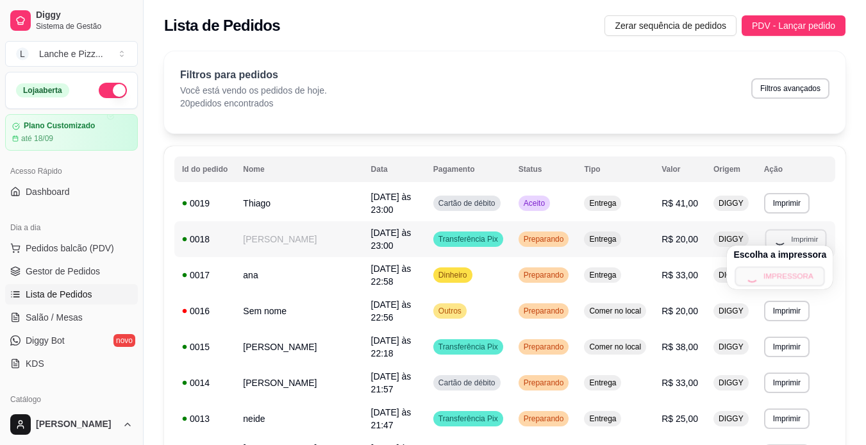 The height and width of the screenshot is (445, 866). What do you see at coordinates (204, 169) in the screenshot?
I see `th: Id do pedido` at bounding box center [204, 169].